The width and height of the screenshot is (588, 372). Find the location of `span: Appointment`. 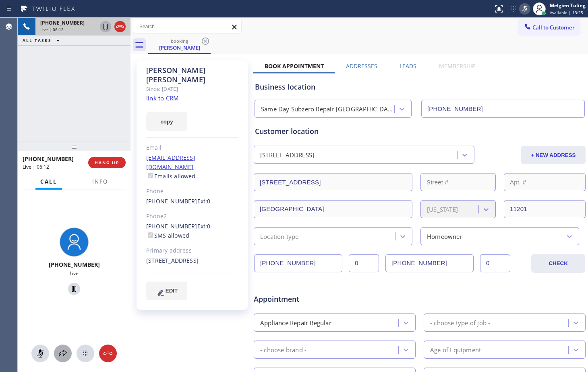

span: Appointment is located at coordinates (309, 299).